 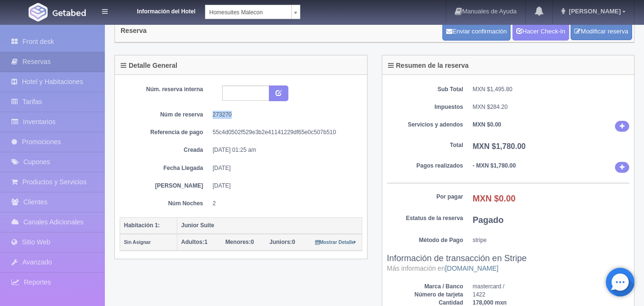 What do you see at coordinates (165, 115) in the screenshot?
I see `dt: Núm de reserva` at bounding box center [165, 115].